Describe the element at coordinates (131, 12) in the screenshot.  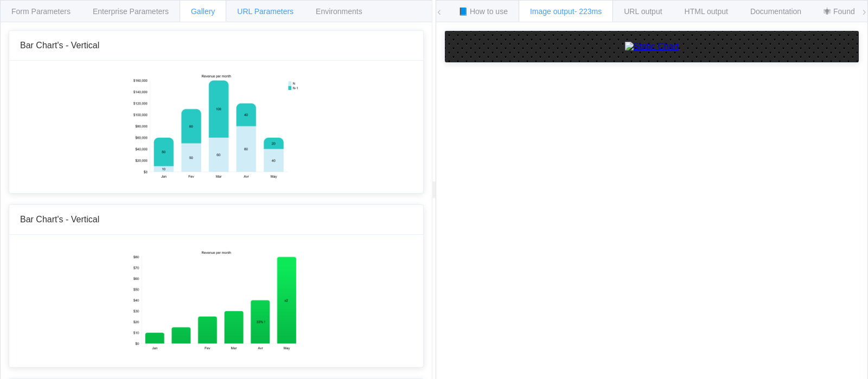
I see `span: Enterprise Parameters` at that location.